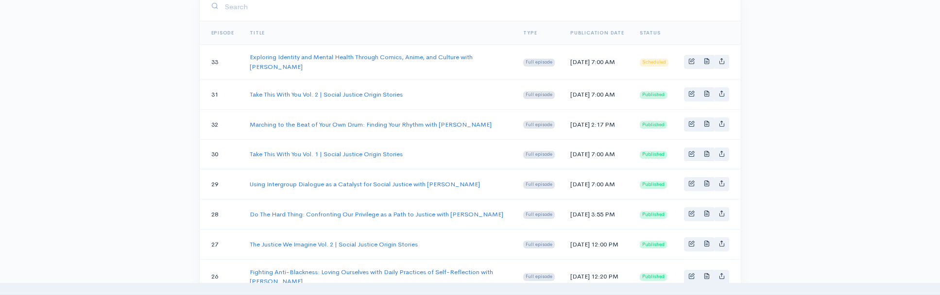 Image resolution: width=940 pixels, height=295 pixels. What do you see at coordinates (326, 94) in the screenshot?
I see `a: Take This With You Vol. 2 | Social Justice Origin Stories` at bounding box center [326, 94].